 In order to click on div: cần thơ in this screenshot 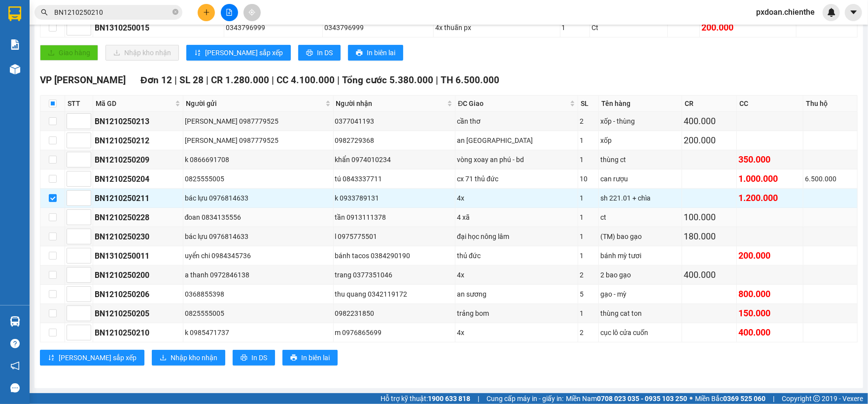, I will do `click(516, 121)`.